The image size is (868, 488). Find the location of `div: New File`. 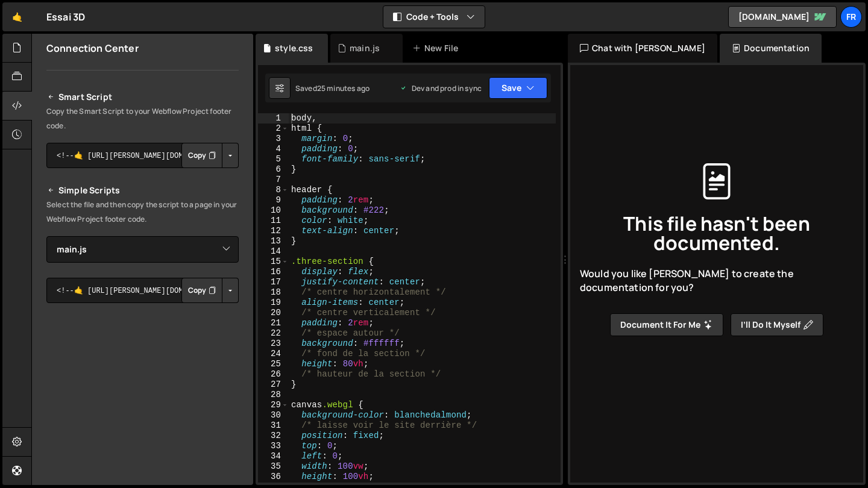

div: New File is located at coordinates (437, 48).